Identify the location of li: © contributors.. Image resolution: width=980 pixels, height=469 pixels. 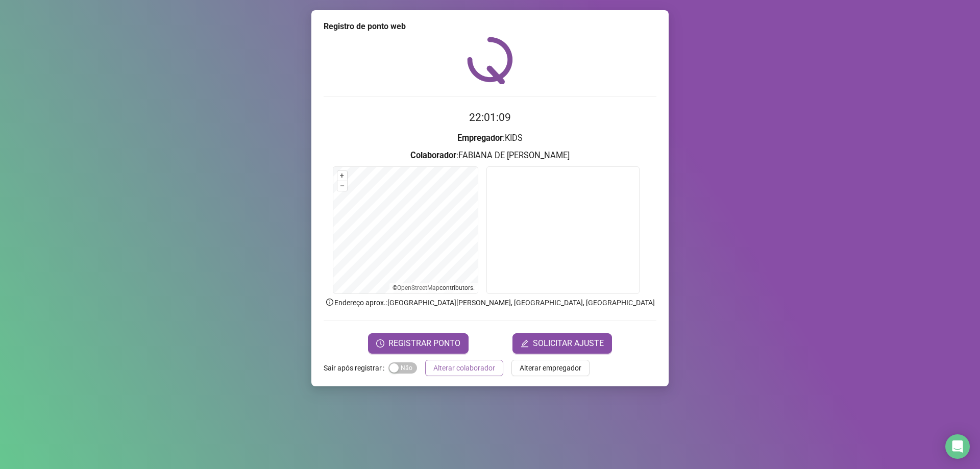
(433, 288).